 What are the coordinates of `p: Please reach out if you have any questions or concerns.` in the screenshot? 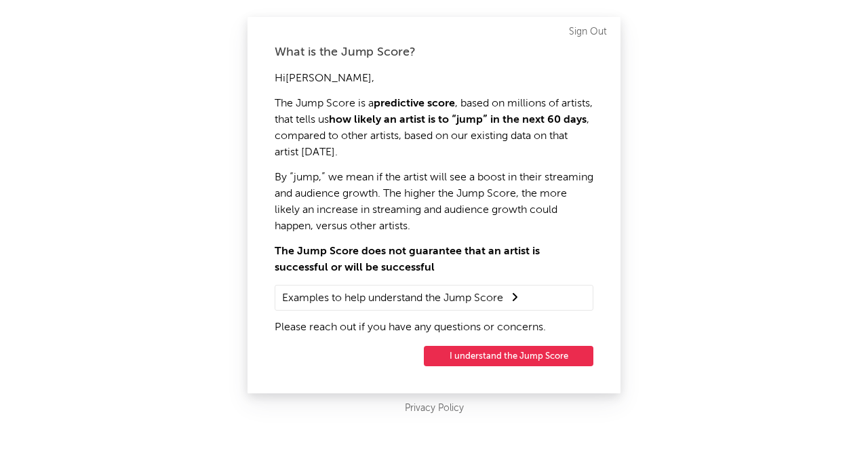 It's located at (434, 327).